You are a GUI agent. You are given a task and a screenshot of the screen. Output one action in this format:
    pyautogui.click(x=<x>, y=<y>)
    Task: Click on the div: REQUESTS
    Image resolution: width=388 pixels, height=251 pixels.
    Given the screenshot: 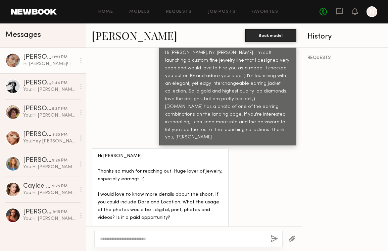 What is the action you would take?
    pyautogui.click(x=345, y=58)
    